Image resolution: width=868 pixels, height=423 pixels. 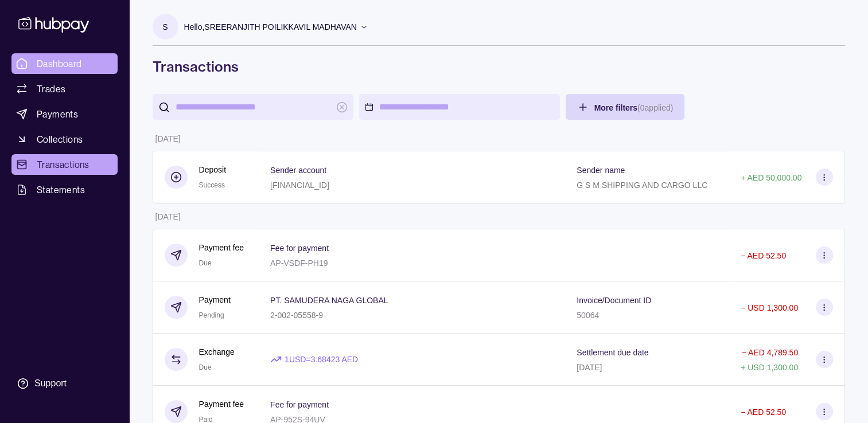 I want to click on h1: Transactions, so click(x=499, y=67).